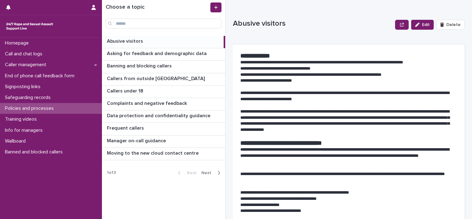  I want to click on a: Data protection and confidentiality guidanceData protection and confidentiality guidance, so click(163, 117).